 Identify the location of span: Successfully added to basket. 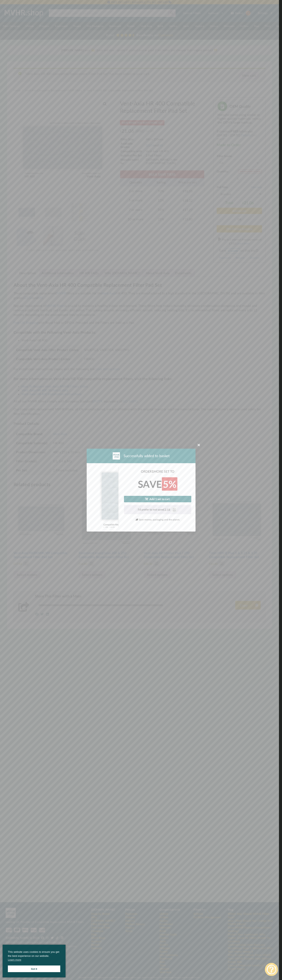
(146, 456).